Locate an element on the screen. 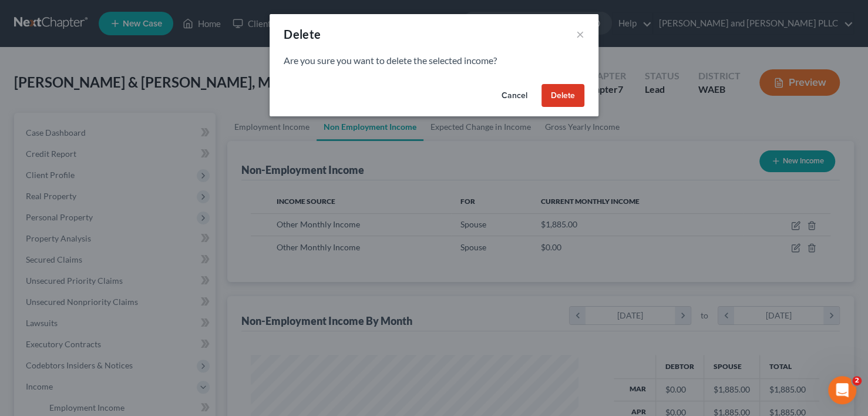  button: Cancel is located at coordinates (515, 96).